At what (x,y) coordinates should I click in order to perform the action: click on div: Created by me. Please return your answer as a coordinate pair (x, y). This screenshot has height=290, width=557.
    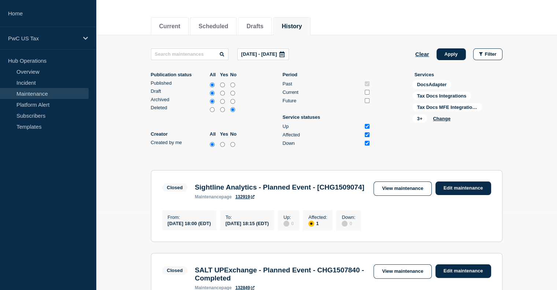
    Looking at the image, I should click on (179, 142).